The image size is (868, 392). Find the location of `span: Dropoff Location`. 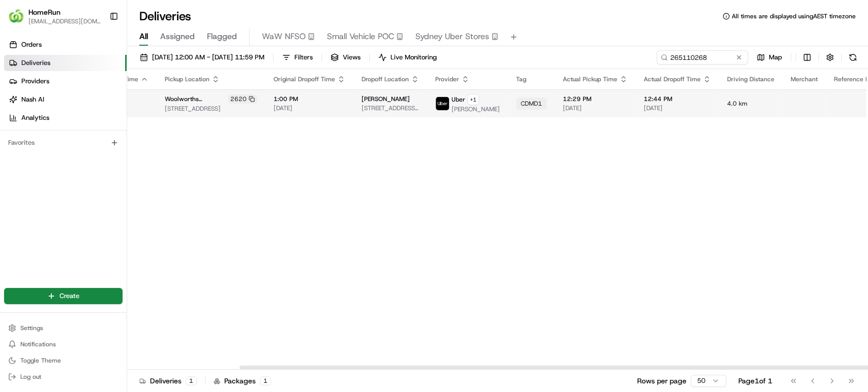

span: Dropoff Location is located at coordinates (385, 79).